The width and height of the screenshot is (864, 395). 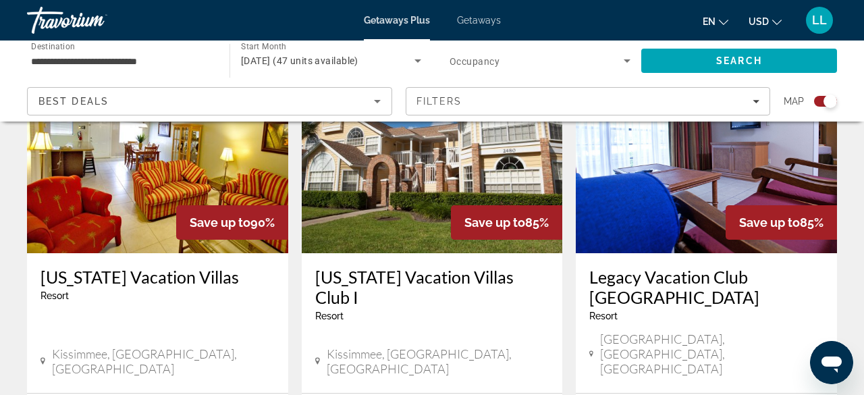 I want to click on img: Florida Vacation Villas Club I, so click(x=432, y=145).